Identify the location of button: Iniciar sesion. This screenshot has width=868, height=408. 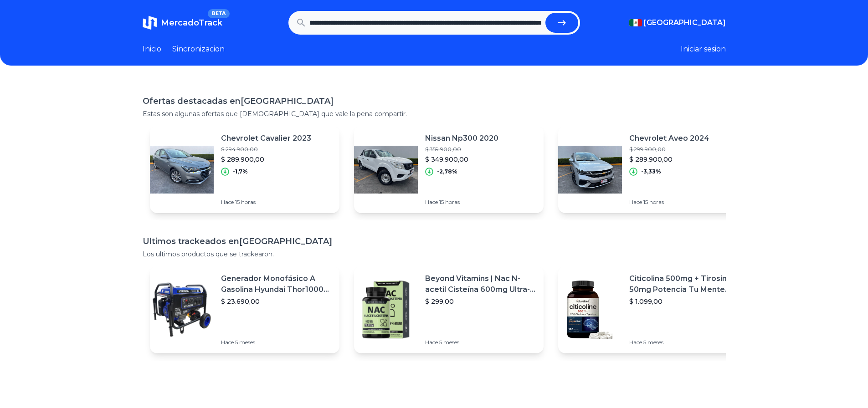
(703, 49).